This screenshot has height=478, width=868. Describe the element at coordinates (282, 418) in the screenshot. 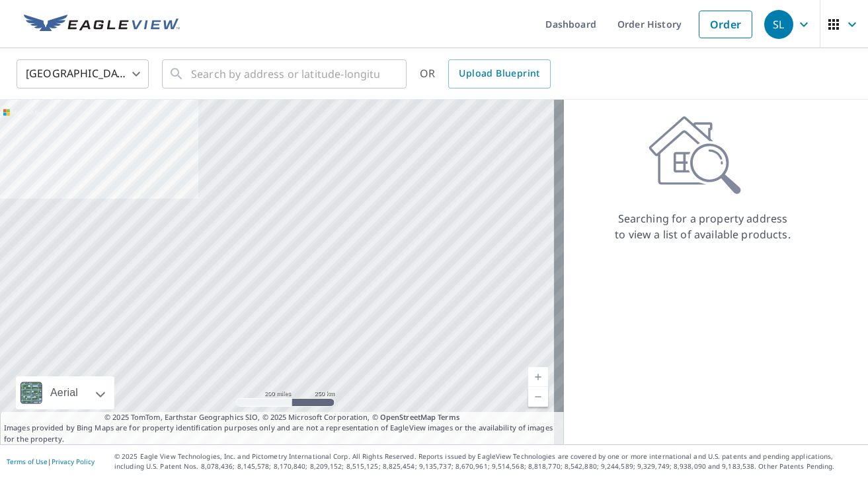

I see `span: © 2025 TomTom, Earthstar Geographics SIO, © 2025 Microsoft Corporation, ©` at that location.